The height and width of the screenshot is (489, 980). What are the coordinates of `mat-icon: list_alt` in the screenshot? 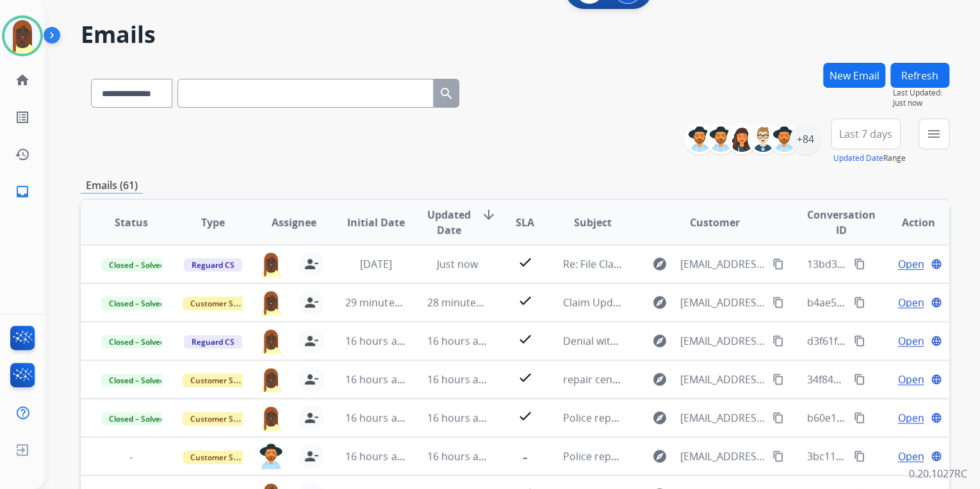 It's located at (23, 117).